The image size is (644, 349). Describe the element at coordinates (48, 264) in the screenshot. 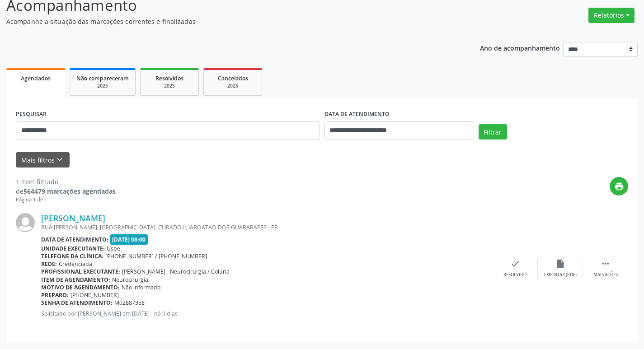

I see `b: Rede:` at that location.